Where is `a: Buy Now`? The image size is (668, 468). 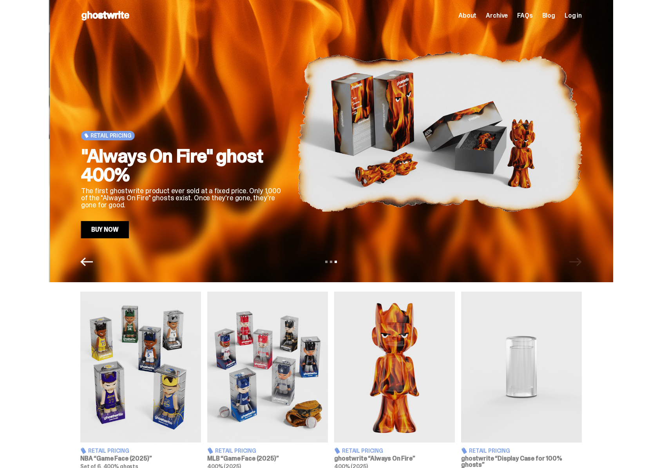 a: Buy Now is located at coordinates (105, 230).